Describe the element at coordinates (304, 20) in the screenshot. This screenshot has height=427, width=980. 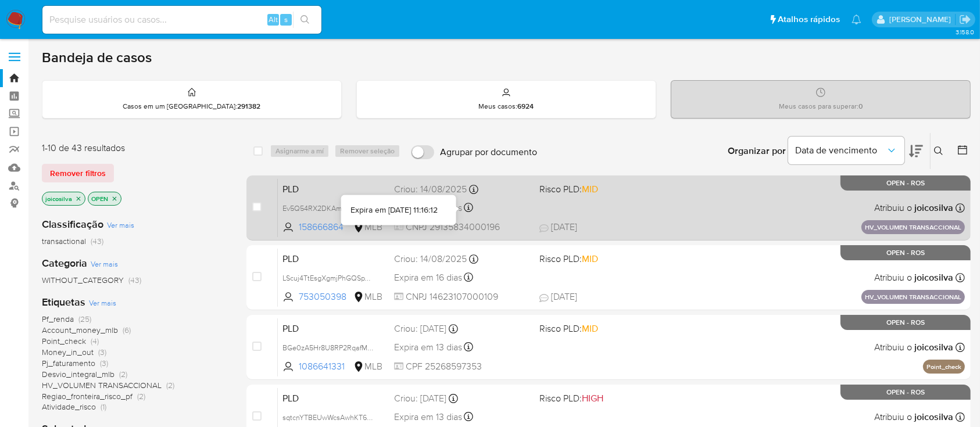
I see `button: search-icon` at that location.